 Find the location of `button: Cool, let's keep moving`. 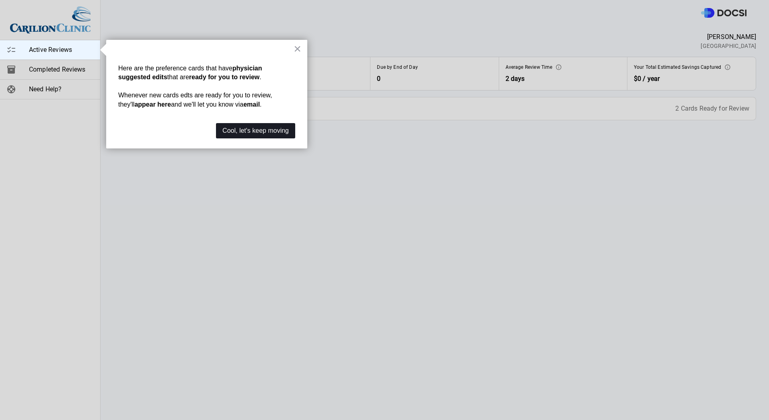

button: Cool, let's keep moving is located at coordinates (255, 131).